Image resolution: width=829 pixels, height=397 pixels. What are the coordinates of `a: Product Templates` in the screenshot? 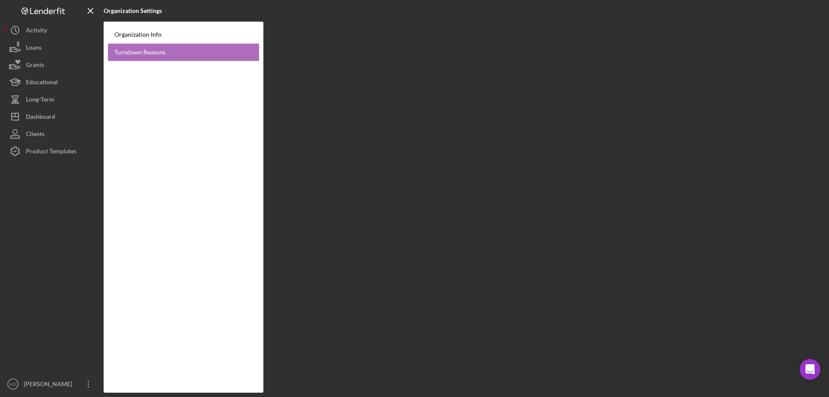 It's located at (52, 151).